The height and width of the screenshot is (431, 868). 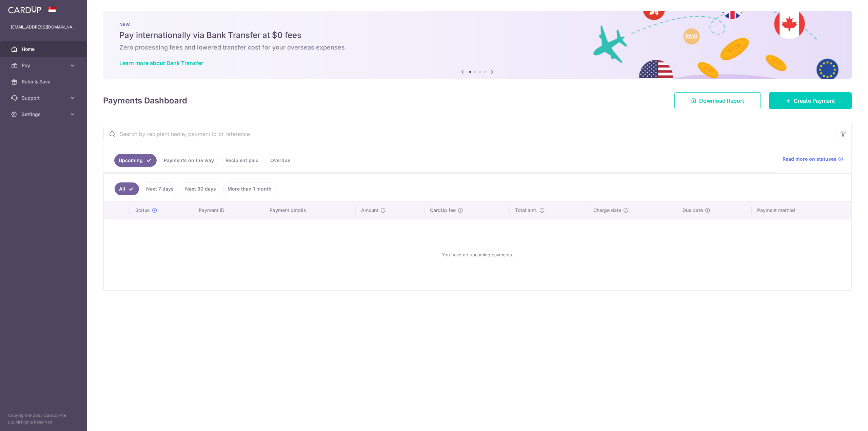 What do you see at coordinates (477, 45) in the screenshot?
I see `img: Bank transfer banner` at bounding box center [477, 45].